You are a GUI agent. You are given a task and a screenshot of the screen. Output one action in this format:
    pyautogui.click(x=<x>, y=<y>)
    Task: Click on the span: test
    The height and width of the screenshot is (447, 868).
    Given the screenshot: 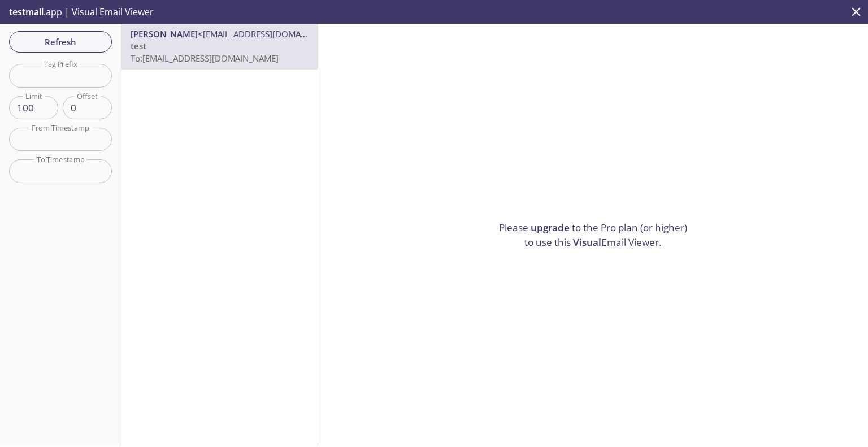 What is the action you would take?
    pyautogui.click(x=138, y=46)
    